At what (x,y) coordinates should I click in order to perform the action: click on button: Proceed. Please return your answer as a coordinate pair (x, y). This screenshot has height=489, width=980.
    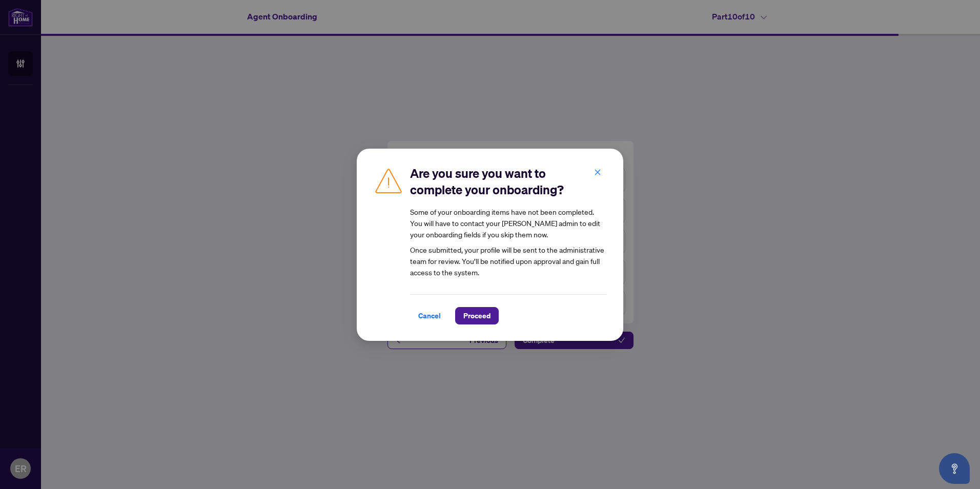
    Looking at the image, I should click on (477, 315).